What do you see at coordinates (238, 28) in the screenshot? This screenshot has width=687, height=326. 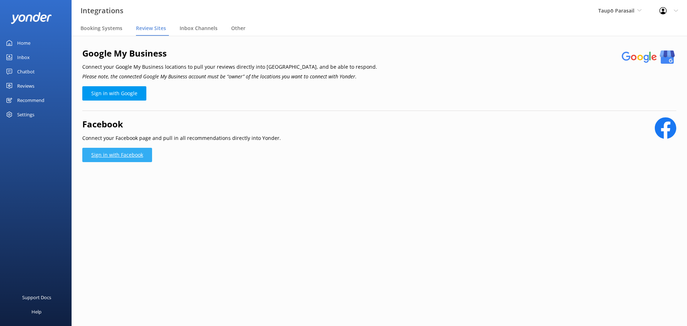 I see `span: Other` at bounding box center [238, 28].